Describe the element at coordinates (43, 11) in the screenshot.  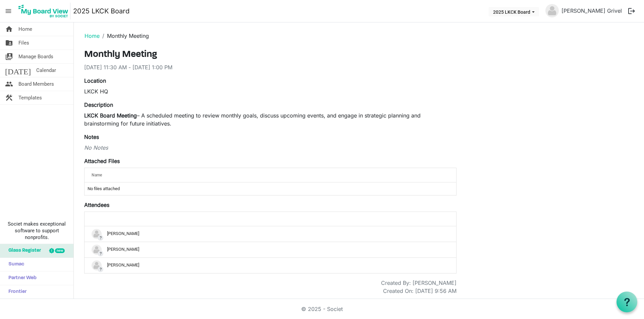
I see `img: My Board View Logo` at that location.